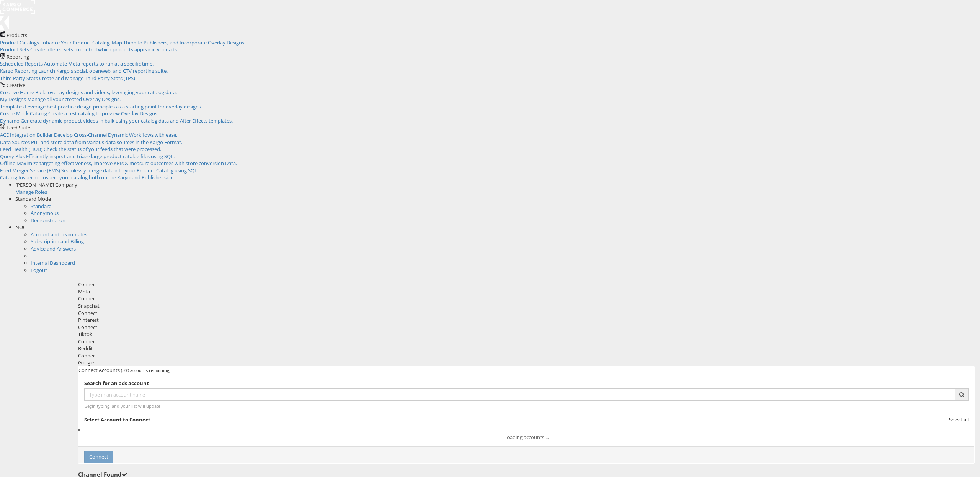  What do you see at coordinates (526, 305) in the screenshot?
I see `div: Snapchat` at bounding box center [526, 305].